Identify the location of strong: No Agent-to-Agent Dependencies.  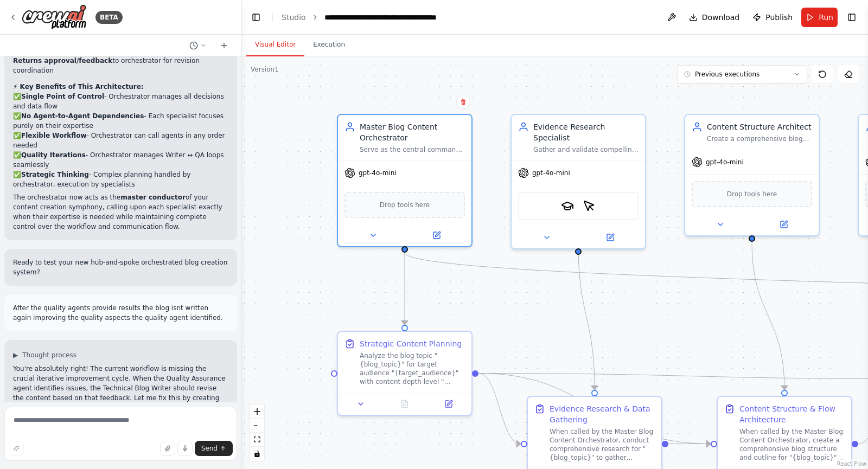
(82, 116).